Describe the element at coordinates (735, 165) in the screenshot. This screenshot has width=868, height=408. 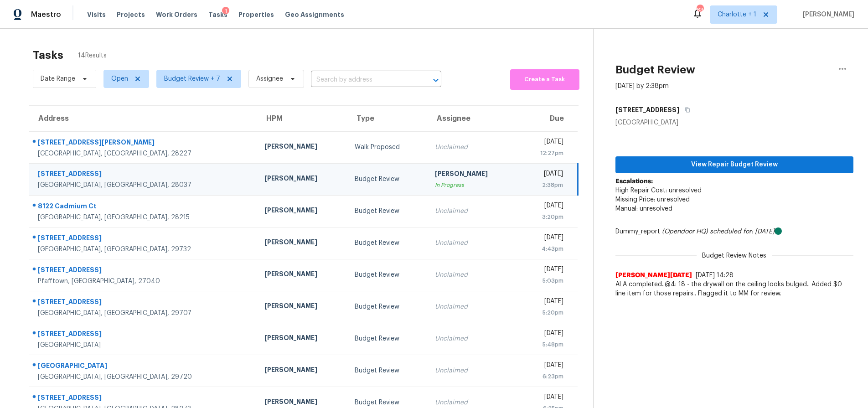
I see `button: View Repair Budget Review` at that location.